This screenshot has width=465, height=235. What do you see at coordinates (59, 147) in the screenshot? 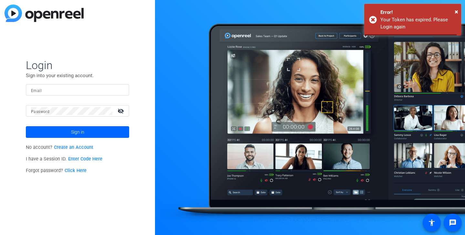
I see `span: No account?` at bounding box center [59, 147].